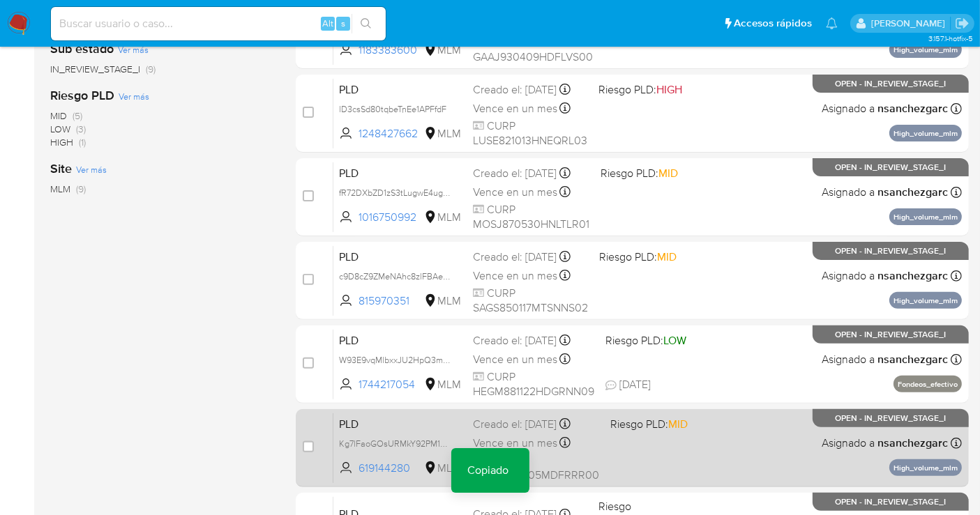  Describe the element at coordinates (950, 39) in the screenshot. I see `span: 3.157.1-hotfix-5` at that location.